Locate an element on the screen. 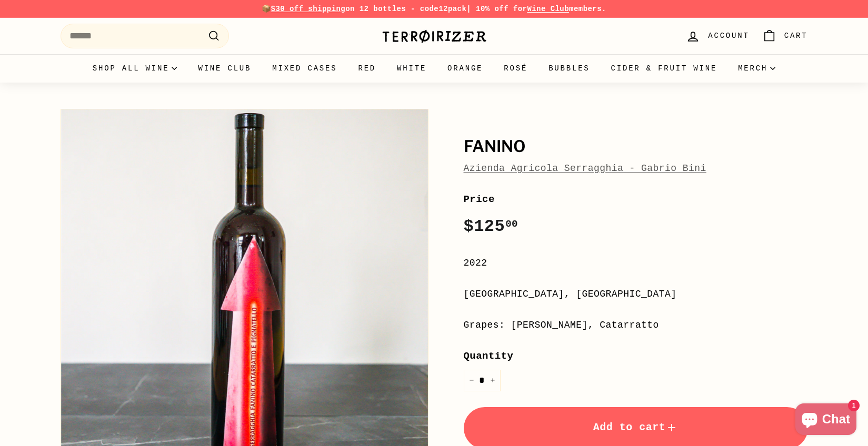  span: Cart is located at coordinates (795, 36).